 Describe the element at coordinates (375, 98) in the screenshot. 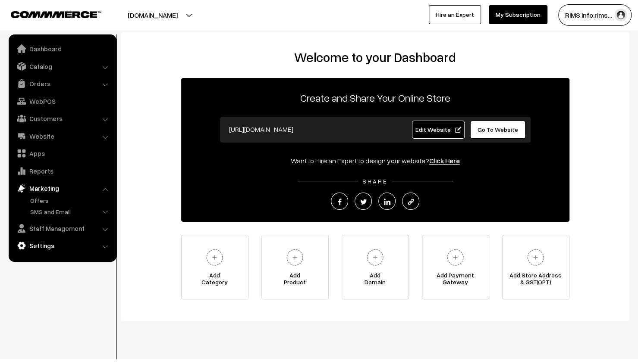

I see `p: Create and Share Your Online Store` at that location.